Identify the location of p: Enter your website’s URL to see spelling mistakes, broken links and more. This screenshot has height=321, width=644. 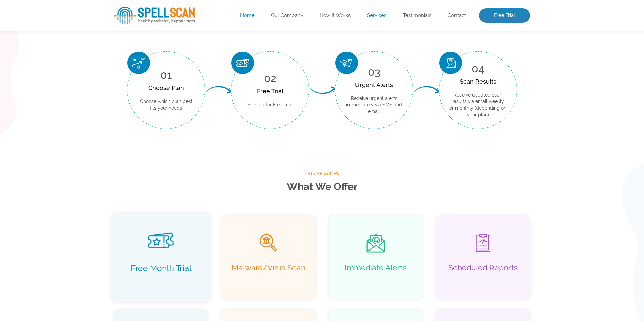
(234, 68).